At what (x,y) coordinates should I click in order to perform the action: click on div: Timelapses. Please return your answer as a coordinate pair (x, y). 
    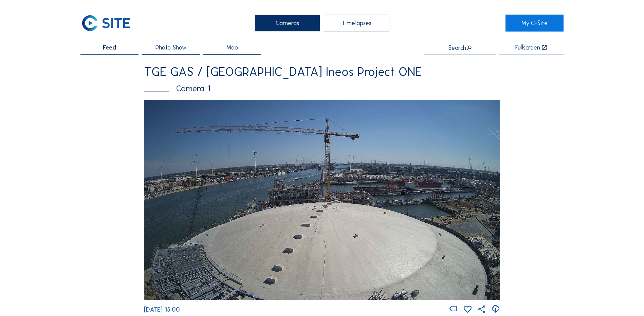
    Looking at the image, I should click on (356, 23).